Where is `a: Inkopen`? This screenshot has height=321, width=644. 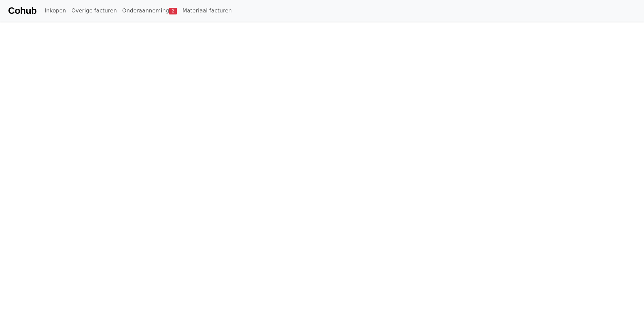
a: Inkopen is located at coordinates (55, 11).